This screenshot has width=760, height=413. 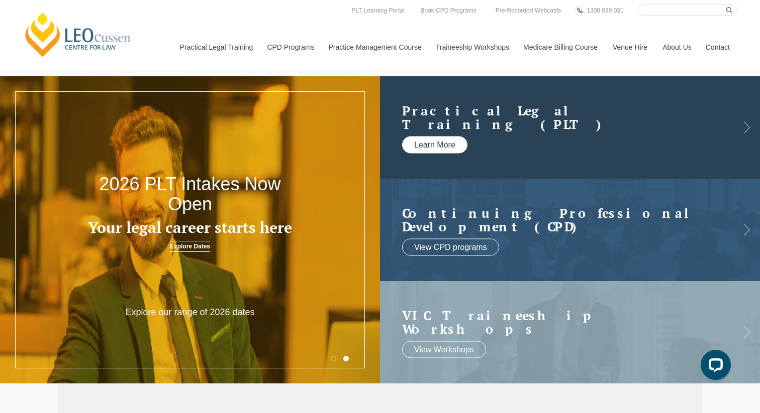 What do you see at coordinates (374, 47) in the screenshot?
I see `a: Practice Management Course` at bounding box center [374, 47].